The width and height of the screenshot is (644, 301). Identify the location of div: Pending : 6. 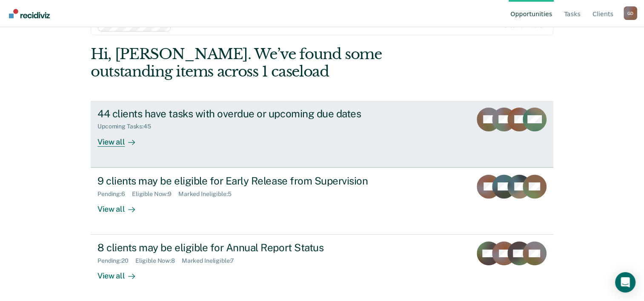
(115, 194).